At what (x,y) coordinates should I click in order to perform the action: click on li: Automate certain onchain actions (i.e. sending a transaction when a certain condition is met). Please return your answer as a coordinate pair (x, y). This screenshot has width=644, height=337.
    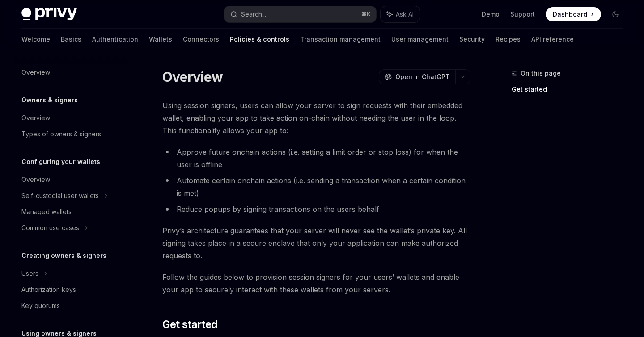
    Looking at the image, I should click on (316, 187).